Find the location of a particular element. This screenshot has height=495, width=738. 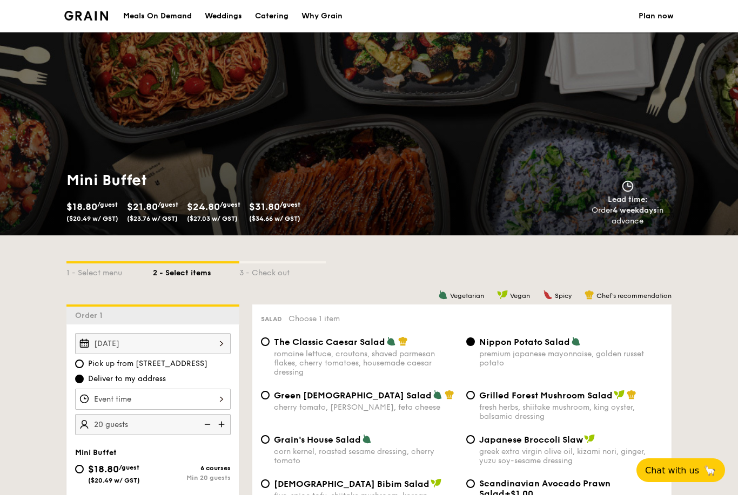

div: fresh herbs, shiitake mushroom, king oyster, balsamic dressing is located at coordinates (571, 412).